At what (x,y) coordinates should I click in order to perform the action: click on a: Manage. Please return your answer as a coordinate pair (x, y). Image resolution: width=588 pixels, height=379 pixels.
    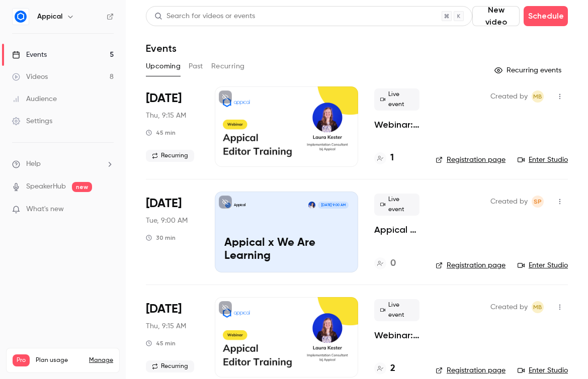
    Looking at the image, I should click on (101, 361).